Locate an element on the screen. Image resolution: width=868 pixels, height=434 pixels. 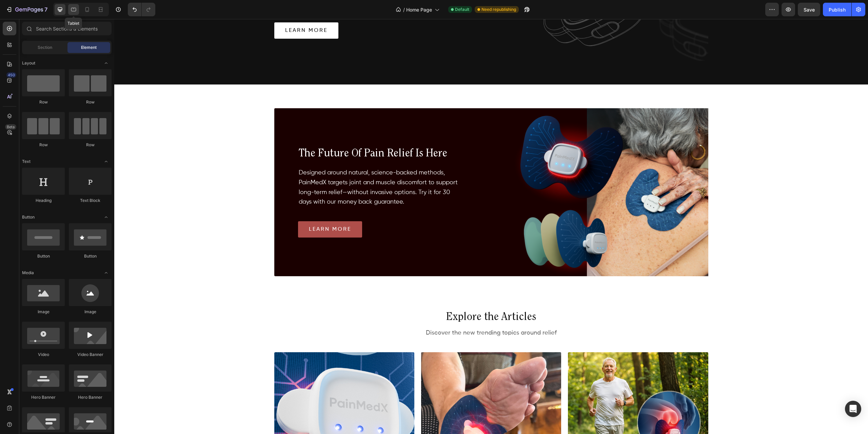
p: Discover the new trending topics around relief is located at coordinates (377, 314).